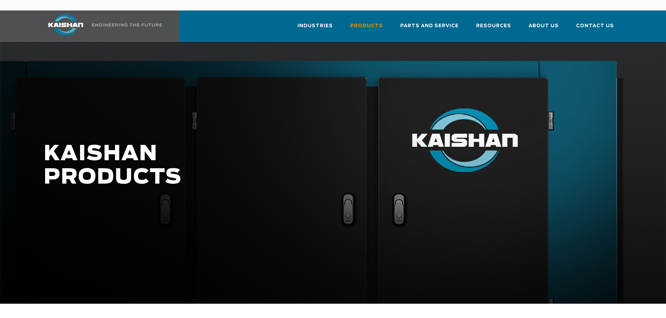  Describe the element at coordinates (544, 26) in the screenshot. I see `span: About Us` at that location.